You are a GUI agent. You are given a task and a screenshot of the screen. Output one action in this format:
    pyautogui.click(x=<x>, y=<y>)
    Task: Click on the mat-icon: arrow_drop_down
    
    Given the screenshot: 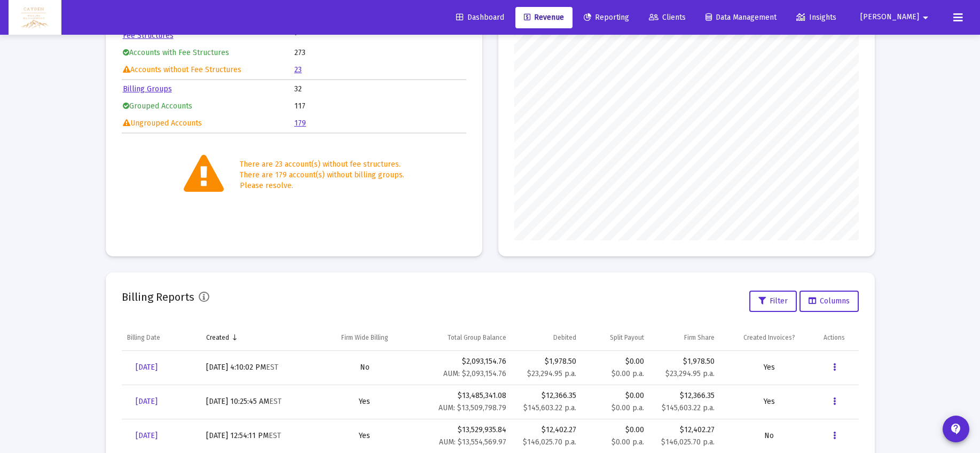 What is the action you would take?
    pyautogui.click(x=925, y=17)
    